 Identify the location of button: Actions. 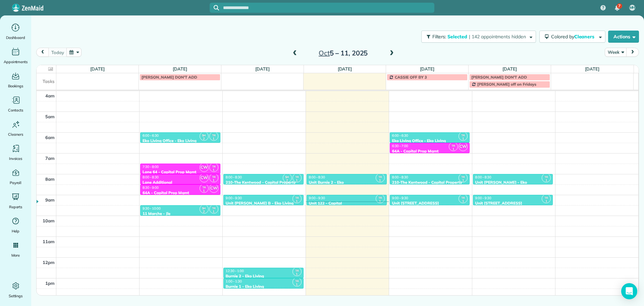
(623, 37).